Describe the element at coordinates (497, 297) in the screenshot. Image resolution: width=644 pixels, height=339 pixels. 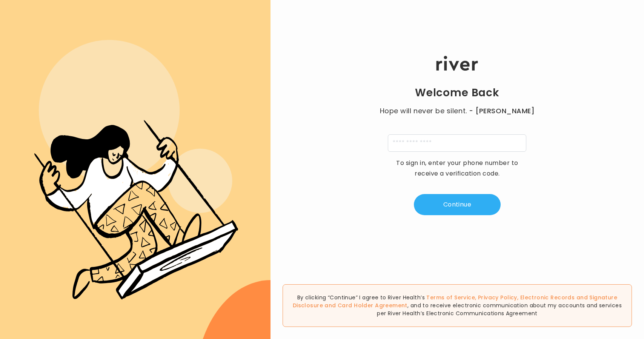
I see `a: Privacy Policy` at that location.